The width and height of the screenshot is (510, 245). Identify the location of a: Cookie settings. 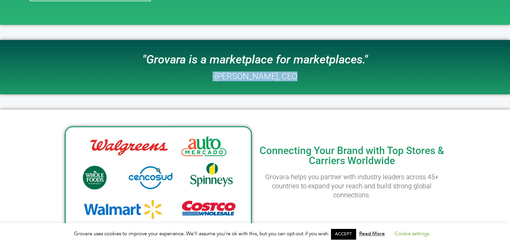
(412, 233).